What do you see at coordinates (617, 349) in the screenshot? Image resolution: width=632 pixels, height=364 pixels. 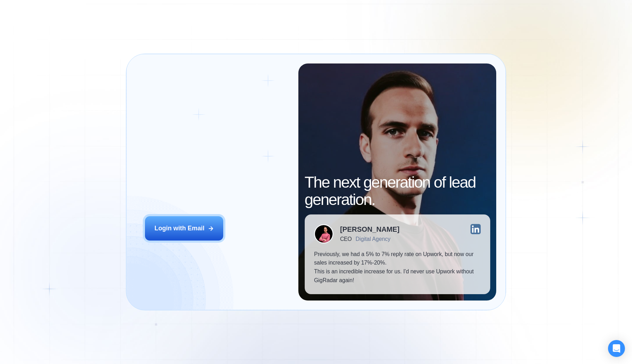 I see `div: Open Intercom Messenger` at bounding box center [617, 349].